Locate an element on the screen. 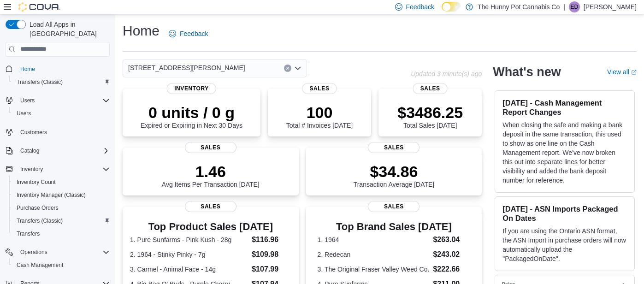  input: Dark Mode is located at coordinates (451, 7).